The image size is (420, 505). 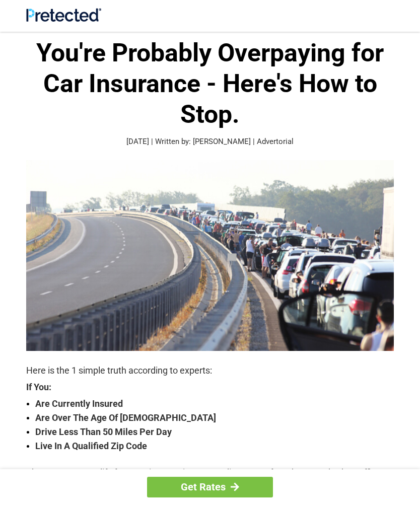 I want to click on p: Here is the 1 simple truth according to experts:, so click(x=210, y=371).